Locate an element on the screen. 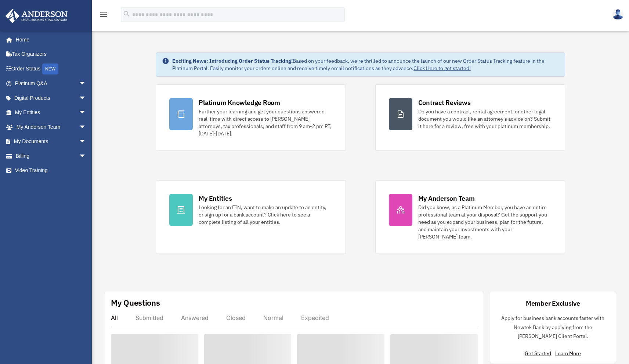 This screenshot has height=364, width=629. div: Submitted is located at coordinates (150, 318).